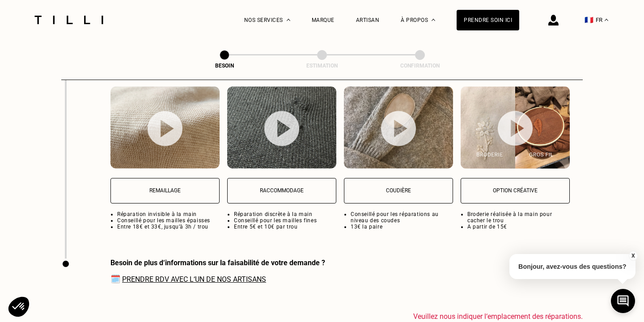 This screenshot has width=644, height=322. What do you see at coordinates (633, 256) in the screenshot?
I see `button: X` at bounding box center [633, 256].